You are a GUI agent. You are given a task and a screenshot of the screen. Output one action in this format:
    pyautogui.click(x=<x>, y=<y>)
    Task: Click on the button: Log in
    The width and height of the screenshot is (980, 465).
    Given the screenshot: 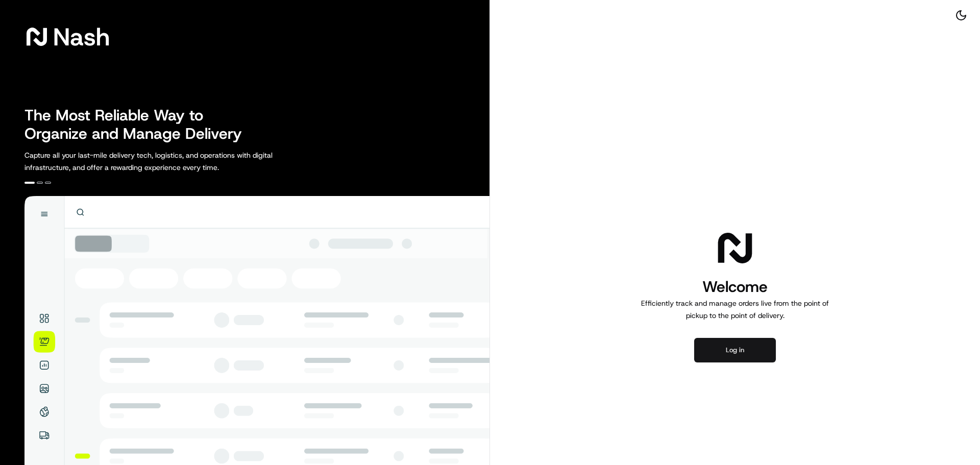 What is the action you would take?
    pyautogui.click(x=735, y=350)
    